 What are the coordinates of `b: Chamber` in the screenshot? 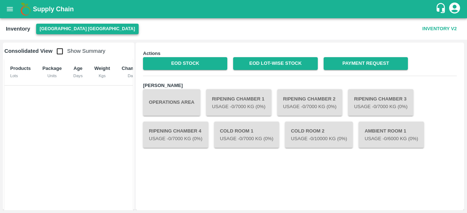 It's located at (132, 68).